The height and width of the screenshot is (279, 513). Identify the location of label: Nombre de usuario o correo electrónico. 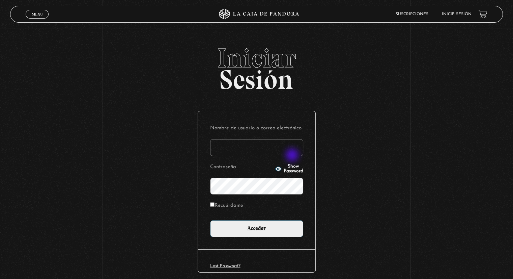
(257, 128).